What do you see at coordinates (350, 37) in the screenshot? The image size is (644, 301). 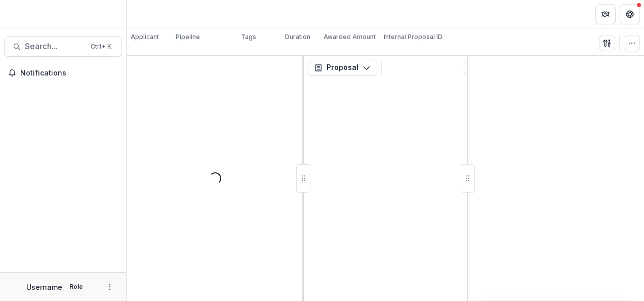 I see `p: Awarded Amount` at bounding box center [350, 37].